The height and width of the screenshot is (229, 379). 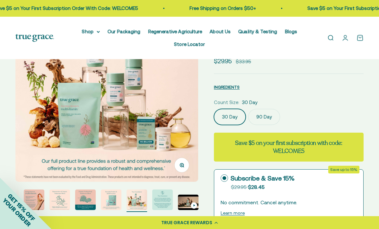 What do you see at coordinates (227, 87) in the screenshot?
I see `span: INGREDIENTS` at bounding box center [227, 87].